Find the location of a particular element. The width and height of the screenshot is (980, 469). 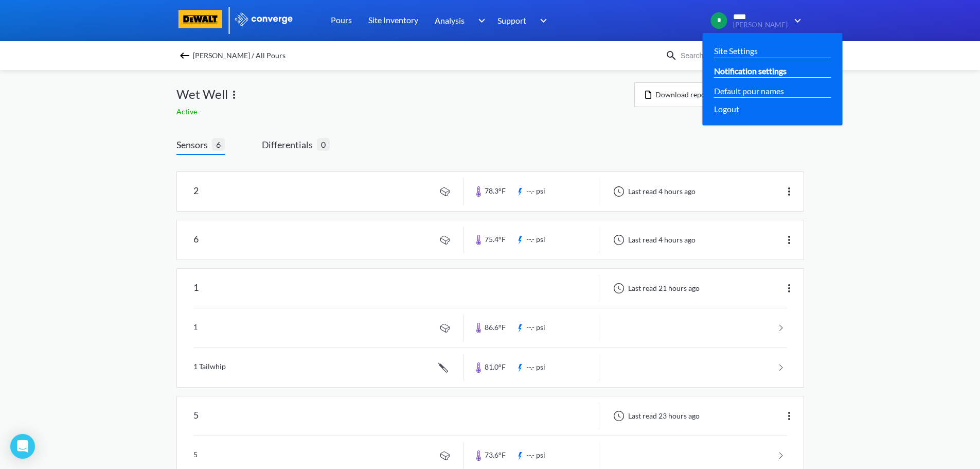

img: backspace.svg is located at coordinates (185, 56).